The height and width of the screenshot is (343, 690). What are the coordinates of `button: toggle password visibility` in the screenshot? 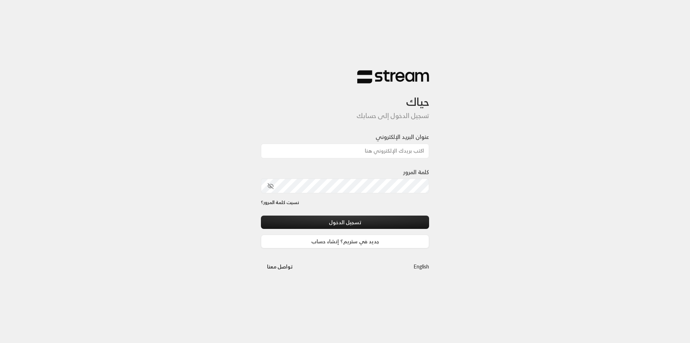 It's located at (271, 186).